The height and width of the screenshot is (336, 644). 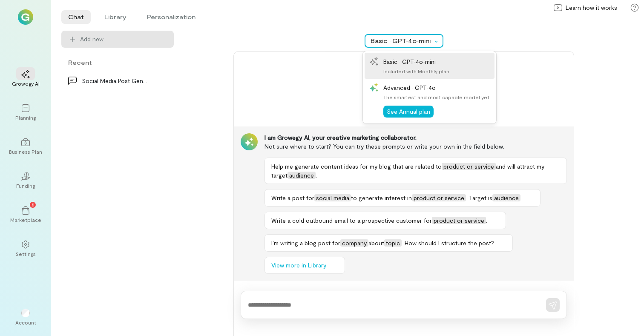 I want to click on div: Settings, so click(x=26, y=254).